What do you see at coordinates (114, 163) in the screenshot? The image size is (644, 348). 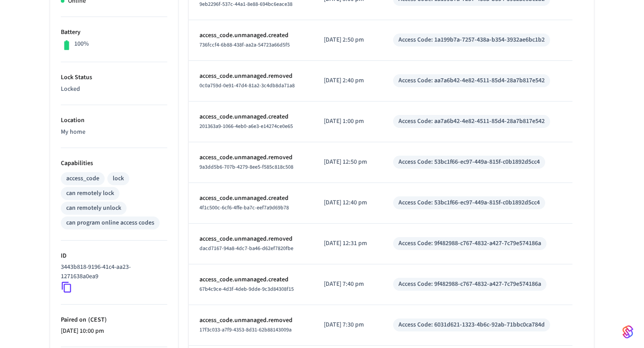 I see `p: Capabilities` at bounding box center [114, 163].